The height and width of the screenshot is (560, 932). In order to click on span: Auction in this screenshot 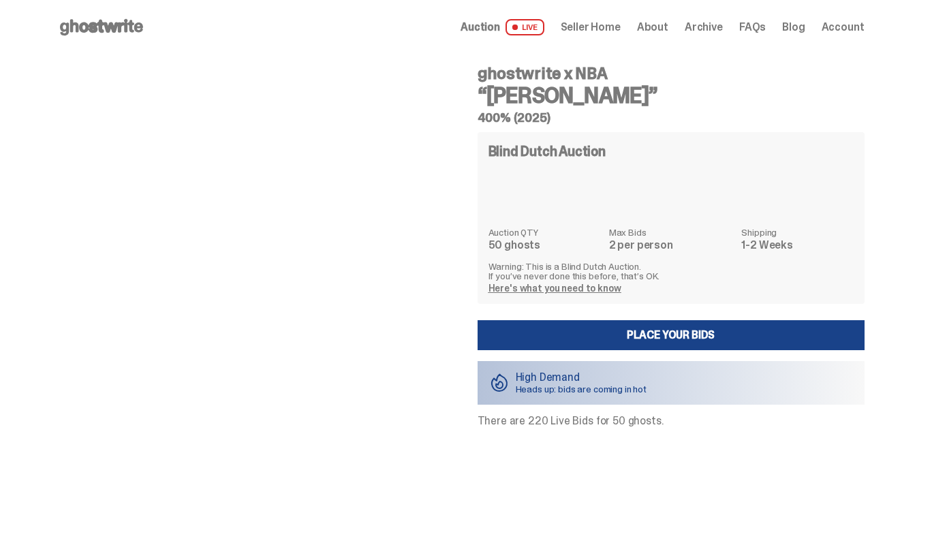, I will do `click(480, 27)`.